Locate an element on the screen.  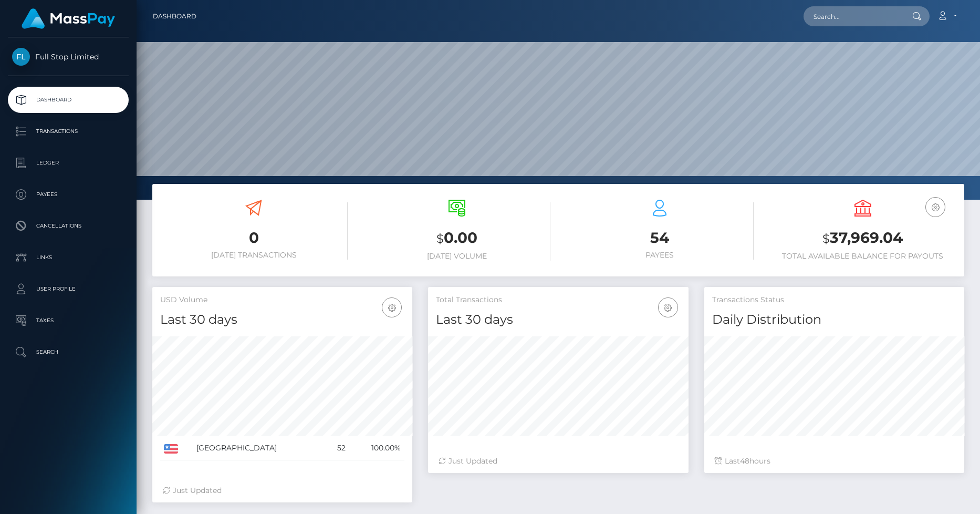
h3: 0.00 is located at coordinates (457, 238).